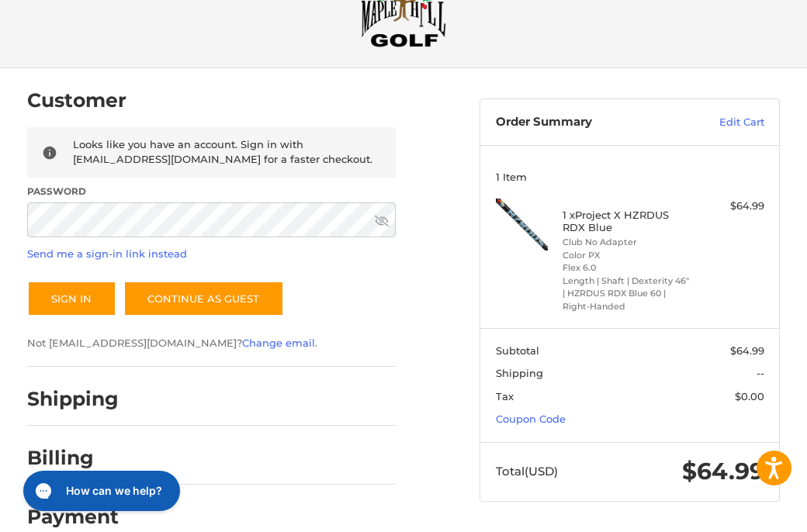  Describe the element at coordinates (72, 458) in the screenshot. I see `h2: Billing` at that location.